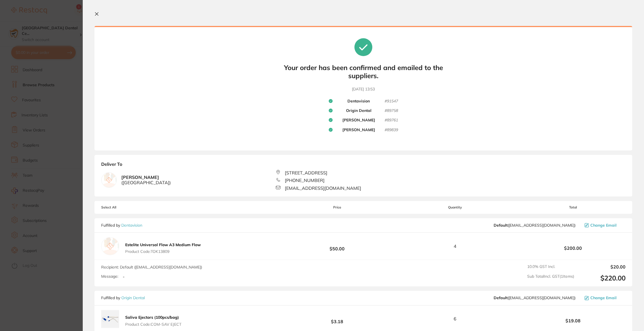 The width and height of the screenshot is (644, 331). I want to click on a: Origin Dental, so click(133, 298).